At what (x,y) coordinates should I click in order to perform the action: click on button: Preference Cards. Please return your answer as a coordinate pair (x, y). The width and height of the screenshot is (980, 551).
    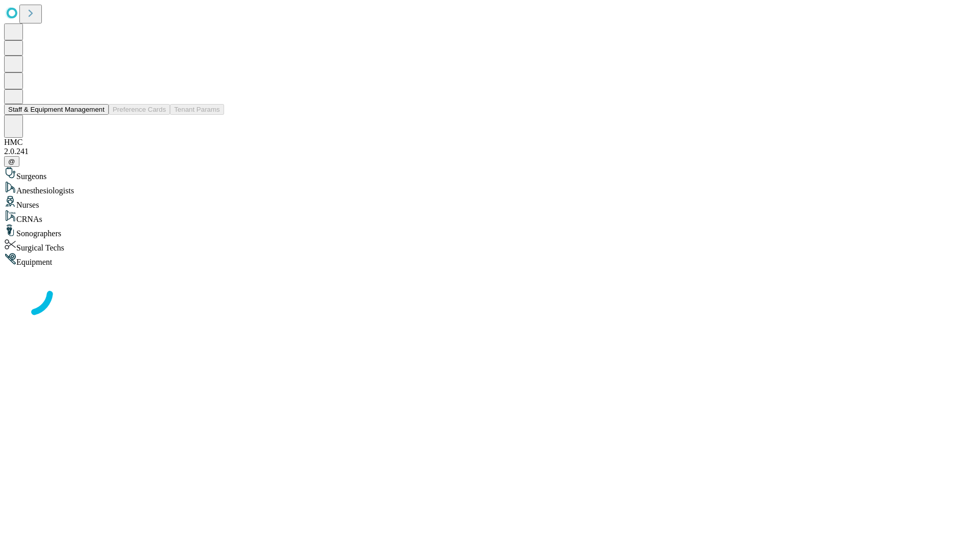
    Looking at the image, I should click on (139, 109).